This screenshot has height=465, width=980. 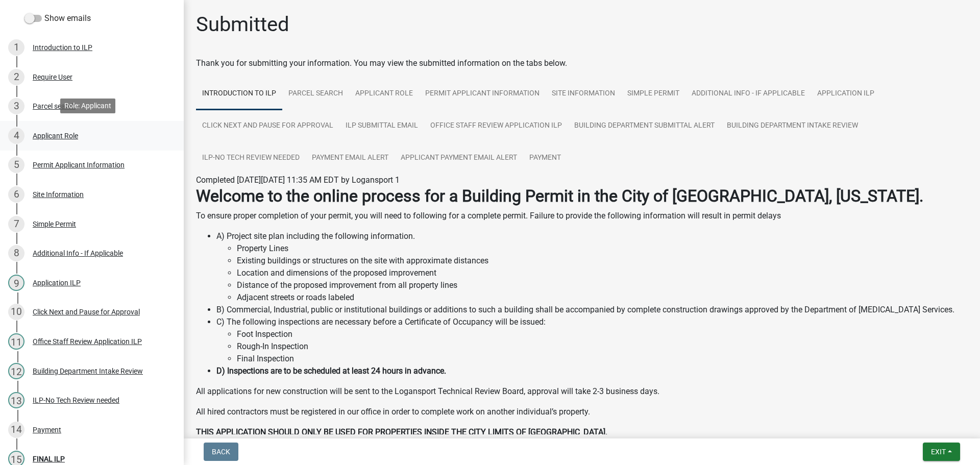 I want to click on li: Rough-In Inspection, so click(x=603, y=347).